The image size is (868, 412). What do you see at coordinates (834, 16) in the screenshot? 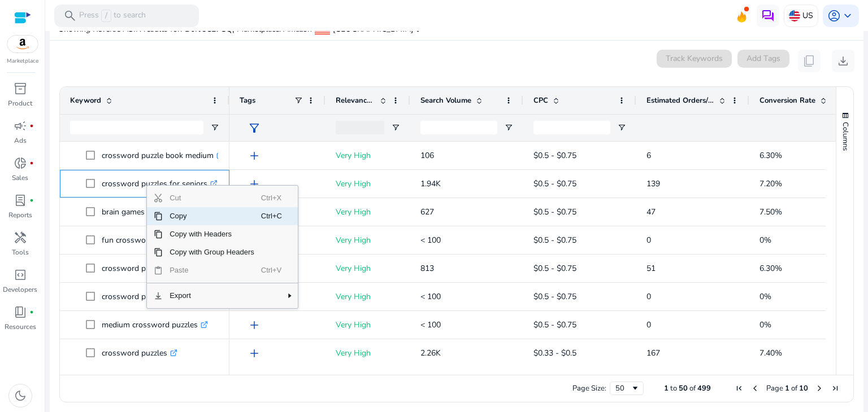
I see `span: account_circle` at bounding box center [834, 16].